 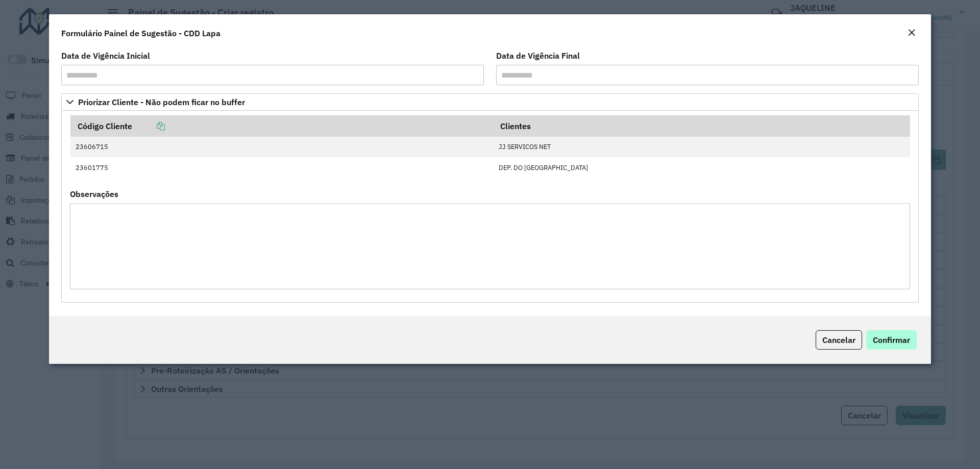 What do you see at coordinates (94, 194) in the screenshot?
I see `label: Observações` at bounding box center [94, 194].